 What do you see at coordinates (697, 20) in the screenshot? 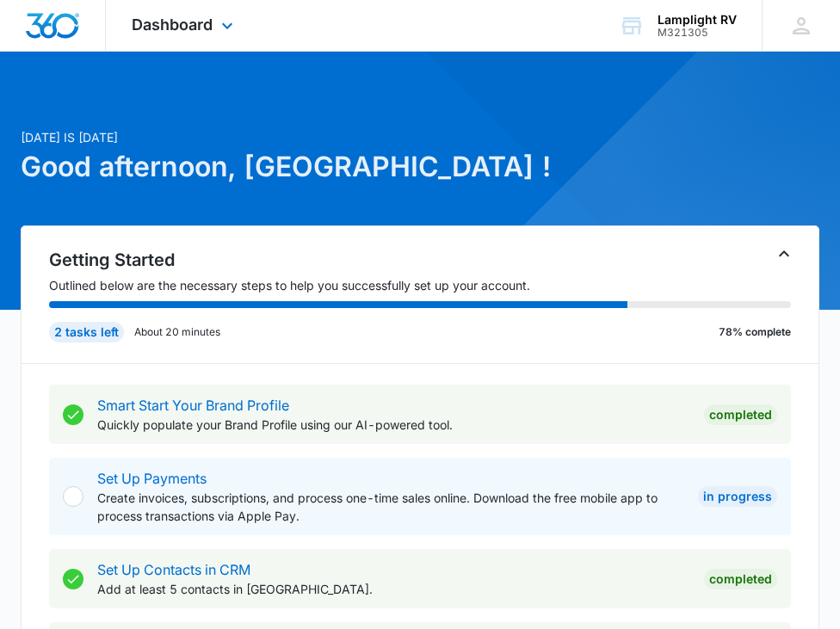
I see `div: account name` at bounding box center [697, 20].